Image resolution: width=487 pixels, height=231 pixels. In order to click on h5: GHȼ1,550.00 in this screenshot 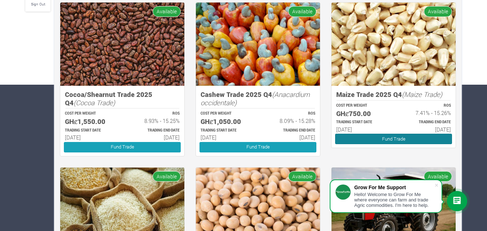, I will do `click(90, 122)`.